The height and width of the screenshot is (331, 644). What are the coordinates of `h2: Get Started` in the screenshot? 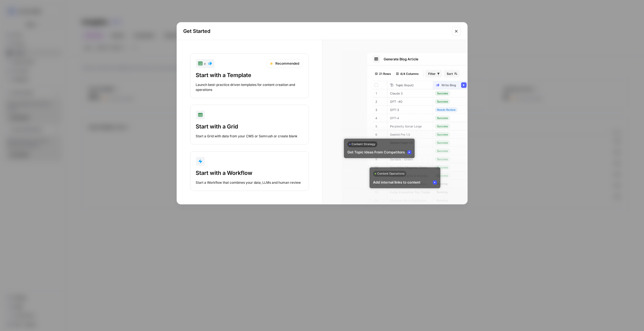 It's located at (316, 31).